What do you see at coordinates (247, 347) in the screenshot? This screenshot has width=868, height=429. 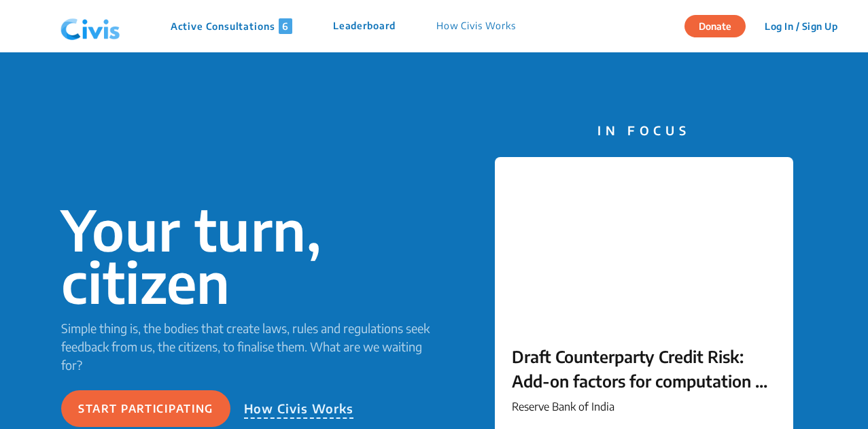 I see `p: Simple thing is, the bodies that create laws, rules and regulations seek feedback from us, the ci...` at bounding box center [247, 347].